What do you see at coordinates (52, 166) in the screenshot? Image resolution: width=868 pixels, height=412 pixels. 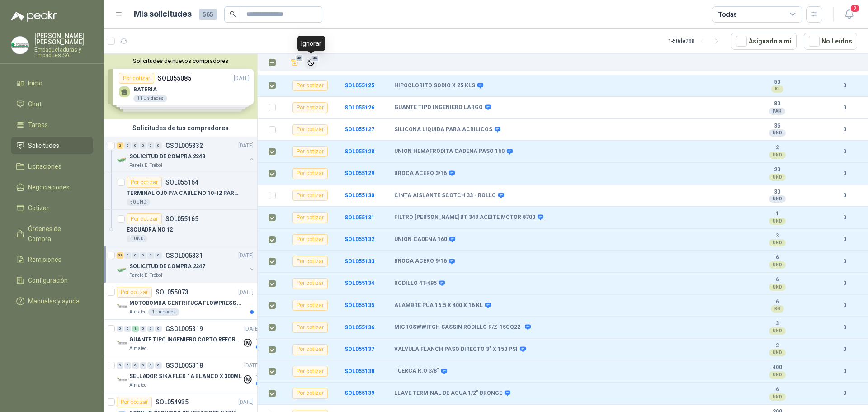 I see `a: Licitaciones` at bounding box center [52, 166].